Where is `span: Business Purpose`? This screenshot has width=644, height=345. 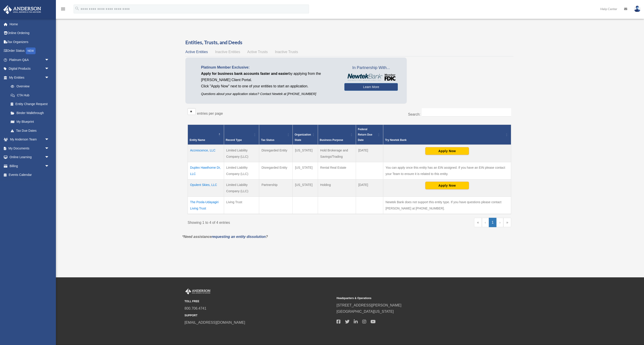 span: Business Purpose is located at coordinates (331, 140).